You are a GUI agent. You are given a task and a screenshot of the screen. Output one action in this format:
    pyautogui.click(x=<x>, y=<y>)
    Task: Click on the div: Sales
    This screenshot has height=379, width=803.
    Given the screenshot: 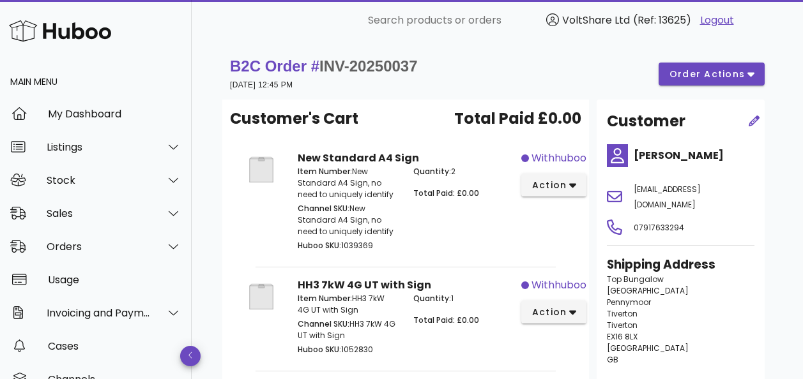 What is the action you would take?
    pyautogui.click(x=98, y=213)
    